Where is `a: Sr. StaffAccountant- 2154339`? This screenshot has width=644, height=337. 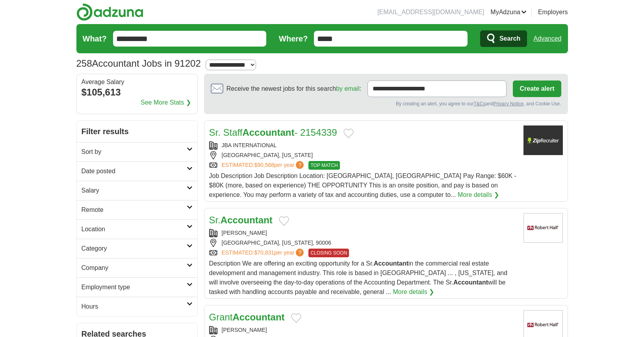 a: Sr. StaffAccountant- 2154339 is located at coordinates (273, 132).